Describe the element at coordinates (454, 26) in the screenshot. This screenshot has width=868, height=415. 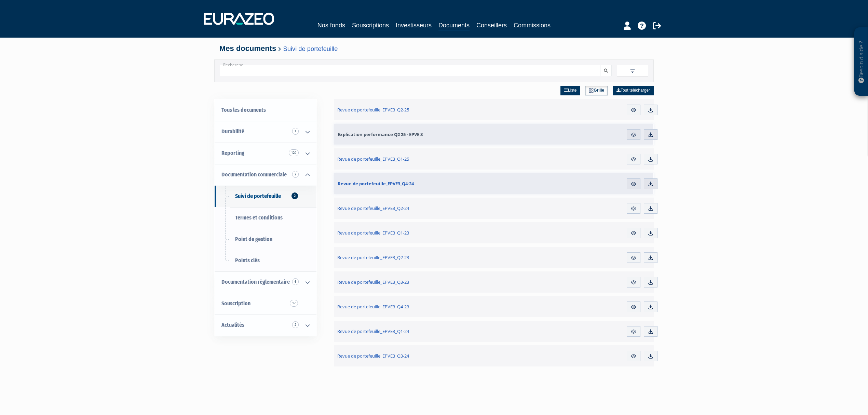
I see `a: Documents` at that location.